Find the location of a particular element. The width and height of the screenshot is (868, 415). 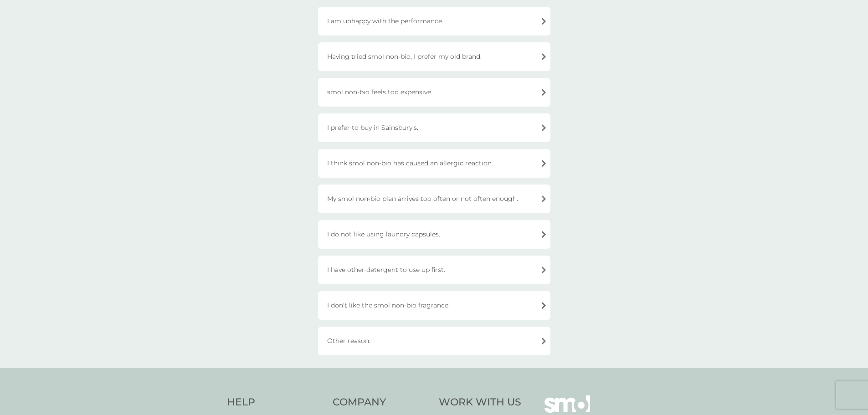

div: I have other detergent to use up first. is located at coordinates (434, 270).